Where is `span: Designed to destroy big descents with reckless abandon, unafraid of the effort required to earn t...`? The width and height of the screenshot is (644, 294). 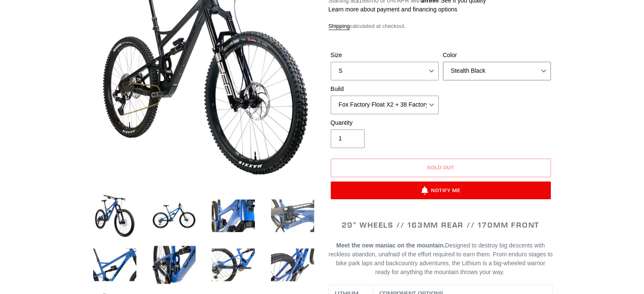
span: Designed to destroy big descents with reckless abandon, unafraid of the effort required to earn t... is located at coordinates (440, 259).